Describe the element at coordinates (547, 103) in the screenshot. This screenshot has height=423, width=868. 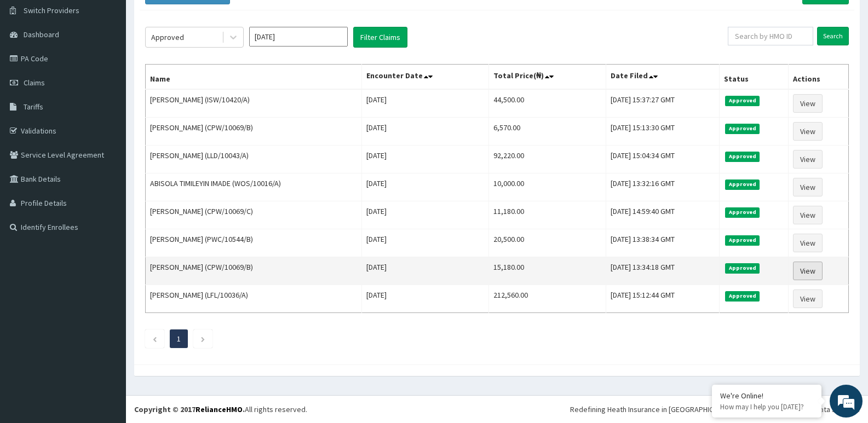
I see `td: 44,500.00` at that location.